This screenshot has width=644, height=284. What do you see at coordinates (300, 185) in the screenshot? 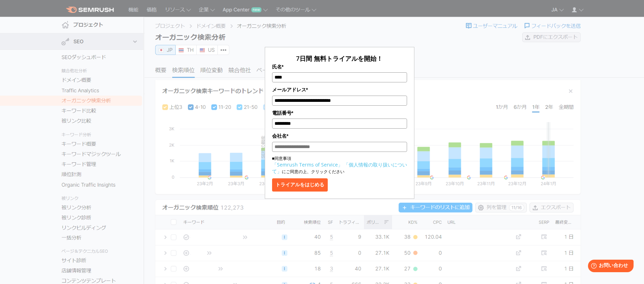
I see `button: トライアルをはじめる` at bounding box center [300, 185].